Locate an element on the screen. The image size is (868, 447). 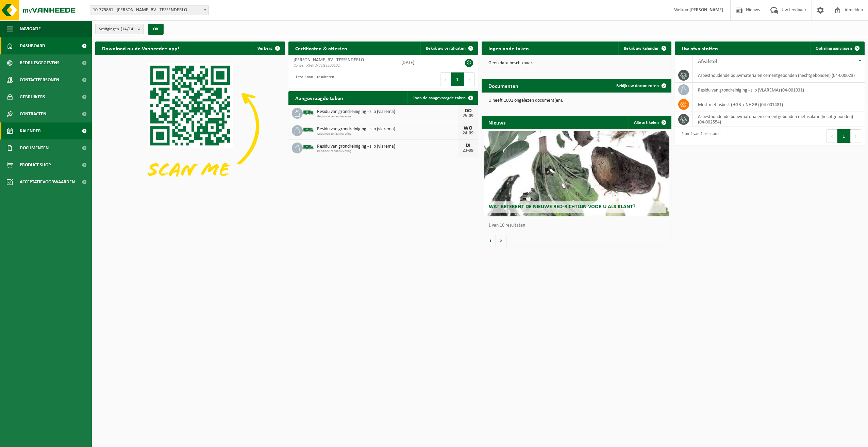
a: Bekijk uw documenten is located at coordinates (641, 86).